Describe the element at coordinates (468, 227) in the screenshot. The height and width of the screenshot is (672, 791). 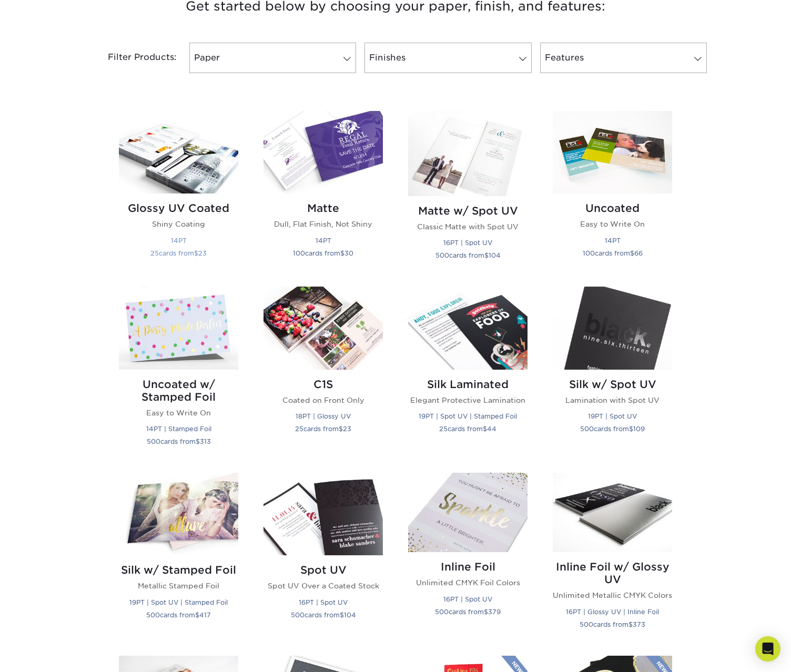
I see `p: Classic Matte with Spot UV` at that location.